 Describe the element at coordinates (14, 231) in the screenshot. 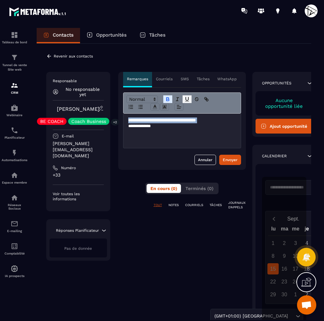

I see `p: E-mailing` at that location.